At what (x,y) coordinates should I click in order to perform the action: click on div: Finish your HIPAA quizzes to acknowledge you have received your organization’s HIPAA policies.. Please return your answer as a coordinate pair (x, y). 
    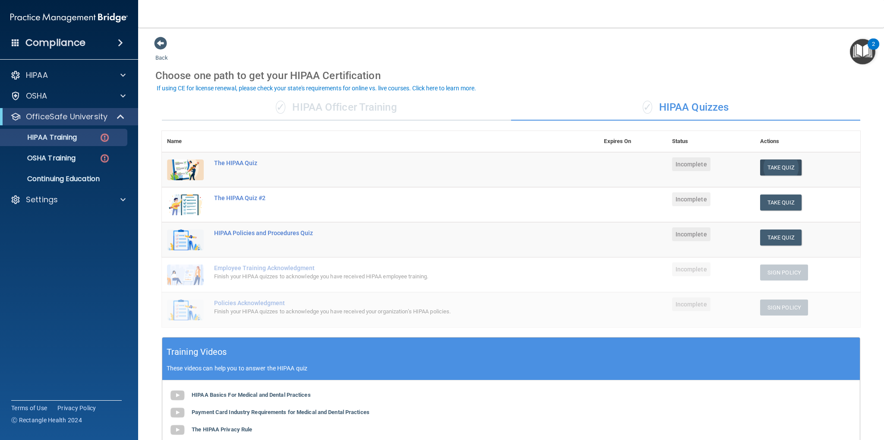
    Looking at the image, I should click on (385, 311).